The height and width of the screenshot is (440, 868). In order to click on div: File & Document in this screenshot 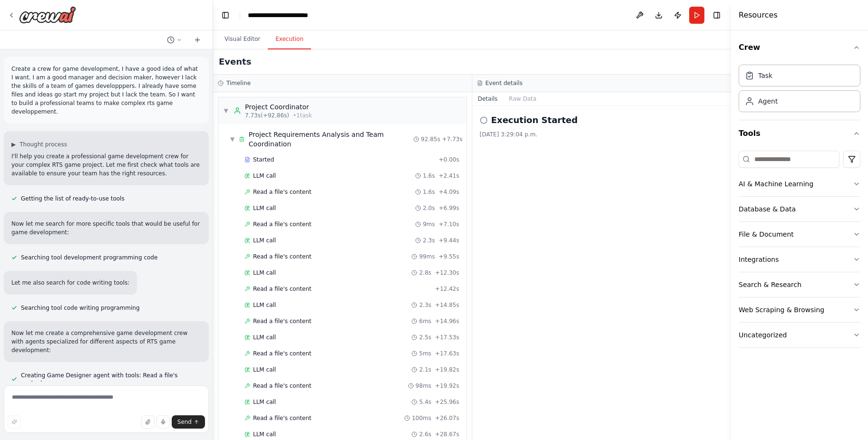, I will do `click(766, 234)`.